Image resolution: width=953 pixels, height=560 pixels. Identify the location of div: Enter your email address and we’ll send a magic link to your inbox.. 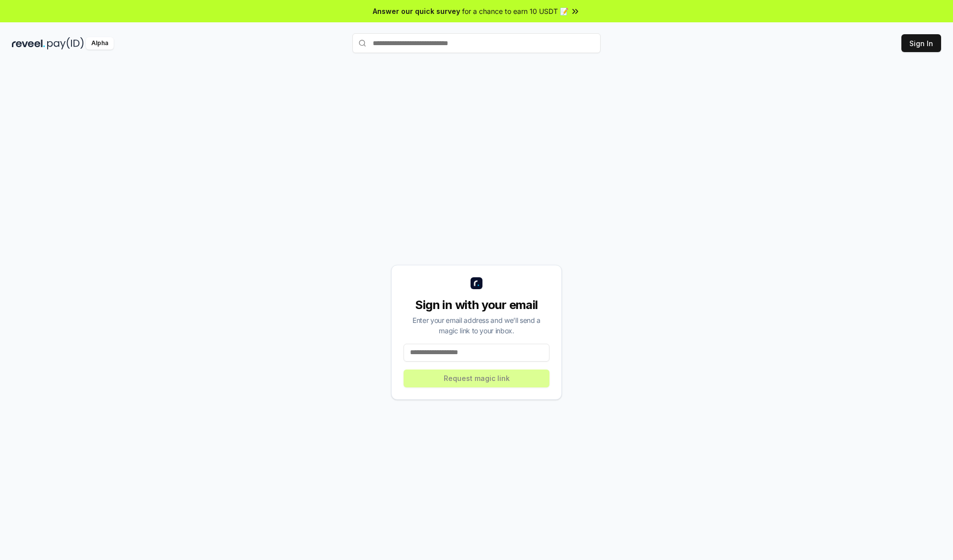
(477, 326).